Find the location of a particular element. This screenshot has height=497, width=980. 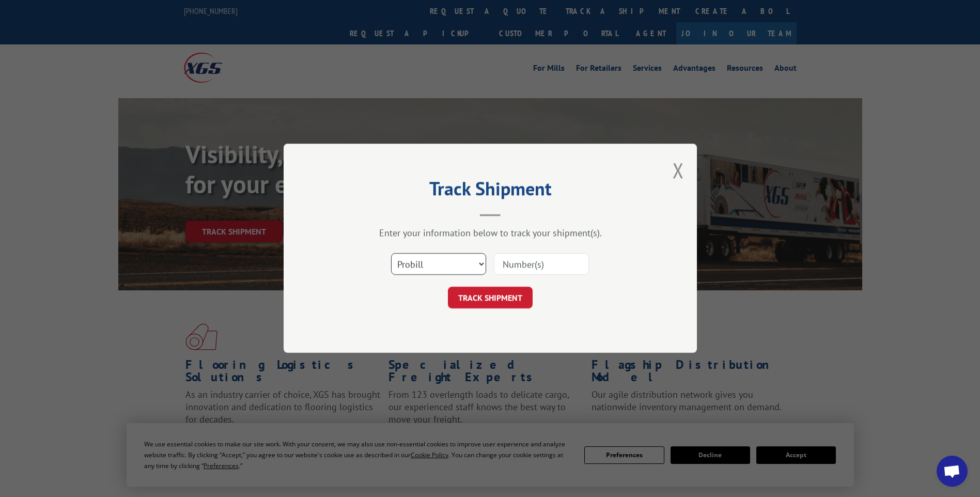

div: Open chat is located at coordinates (952, 471).